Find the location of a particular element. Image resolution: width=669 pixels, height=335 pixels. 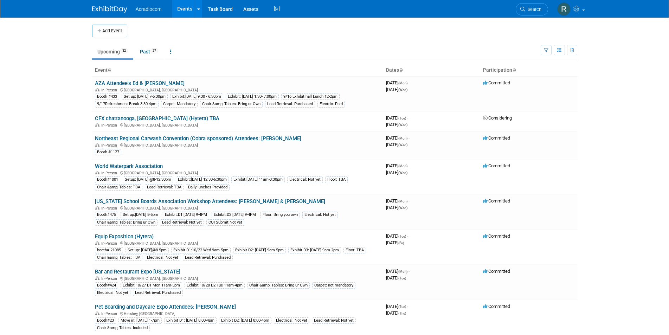

div: Lead Retrieval: Not yet is located at coordinates (334, 321).